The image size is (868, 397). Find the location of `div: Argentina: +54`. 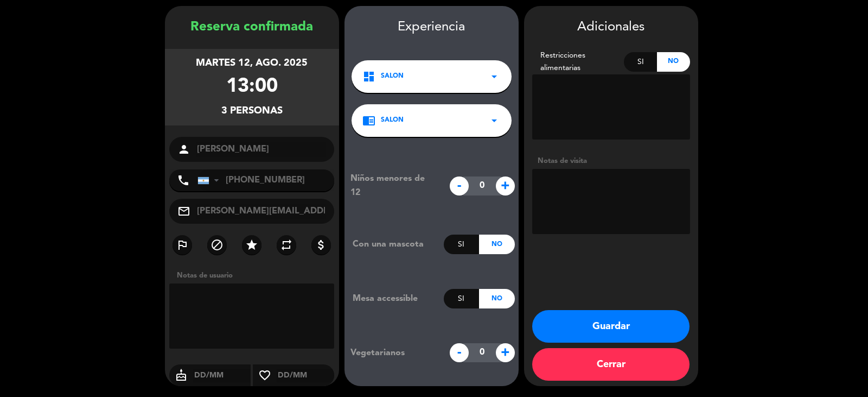

div: Argentina: +54 is located at coordinates (211, 181).